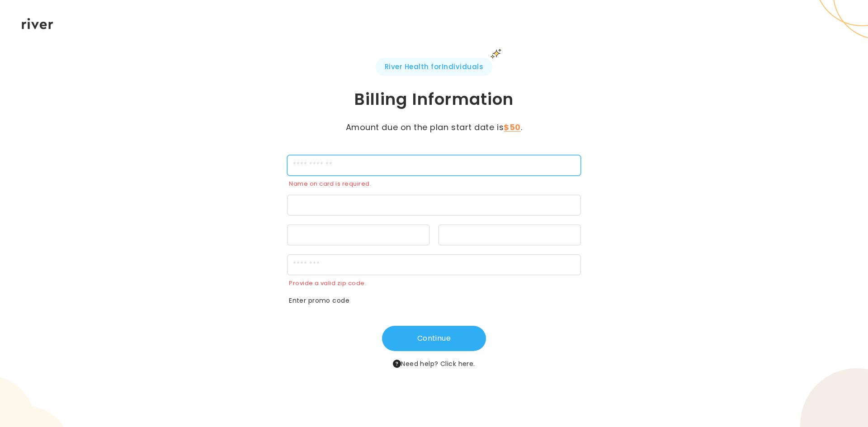 Image resolution: width=868 pixels, height=427 pixels. I want to click on input: zipCode, so click(434, 265).